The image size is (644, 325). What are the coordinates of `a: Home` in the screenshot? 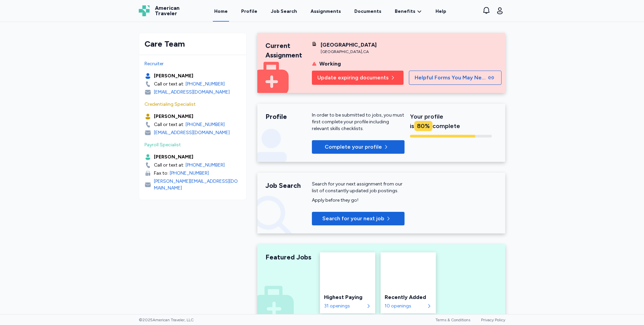 It's located at (221, 11).